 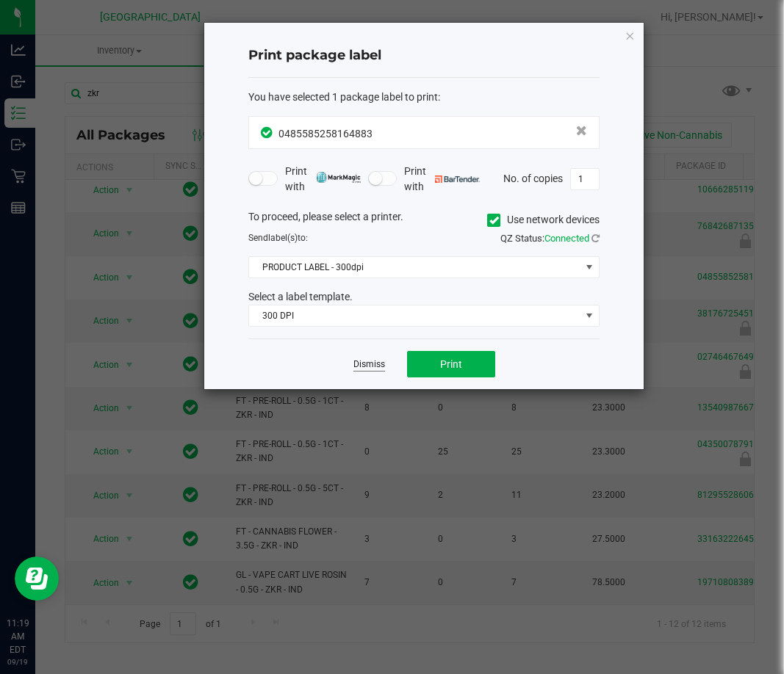 What do you see at coordinates (369, 365) in the screenshot?
I see `a: Dismiss` at bounding box center [369, 365].